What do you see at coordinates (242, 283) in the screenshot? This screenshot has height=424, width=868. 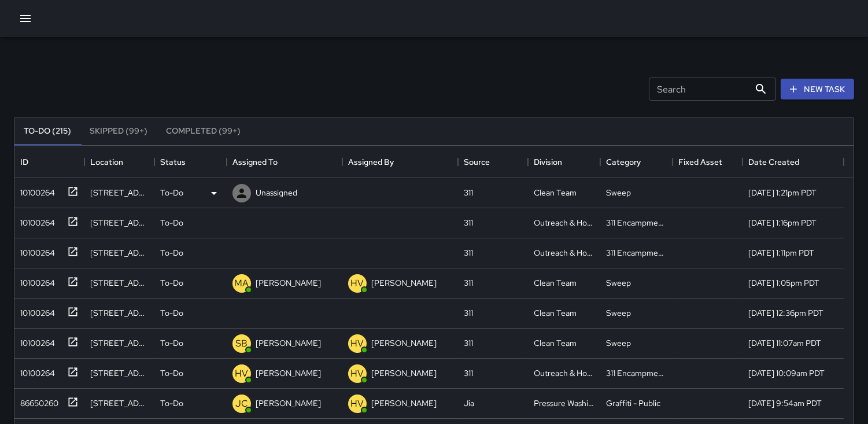 I see `p: MA` at bounding box center [242, 283].